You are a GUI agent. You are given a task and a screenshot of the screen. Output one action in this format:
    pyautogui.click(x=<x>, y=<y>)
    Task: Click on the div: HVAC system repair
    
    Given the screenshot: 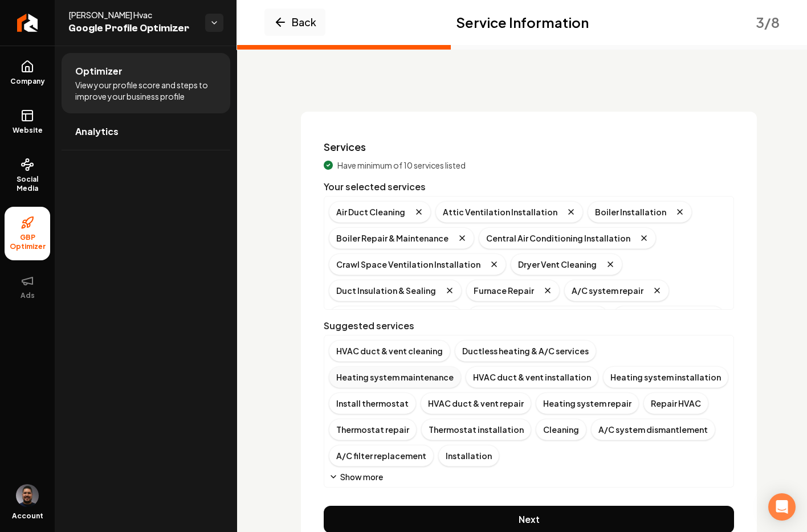 What is the action you would take?
    pyautogui.click(x=668, y=317)
    